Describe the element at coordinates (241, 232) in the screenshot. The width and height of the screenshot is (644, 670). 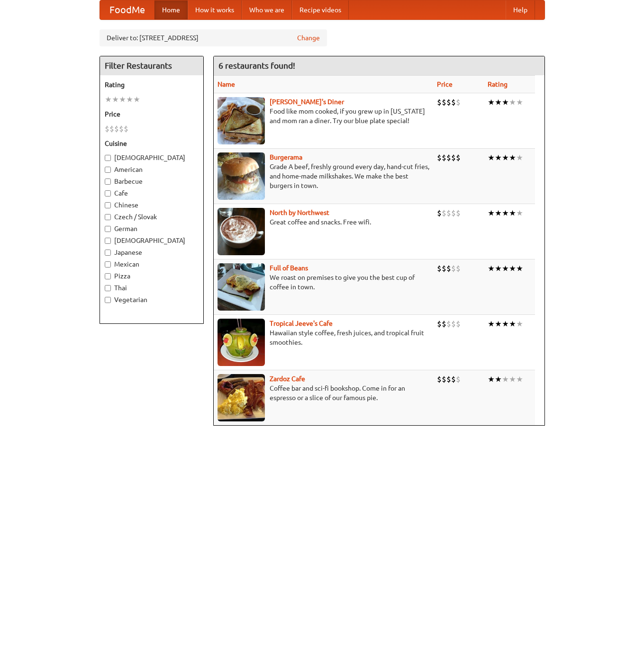
I see `img: north.jpg` at that location.